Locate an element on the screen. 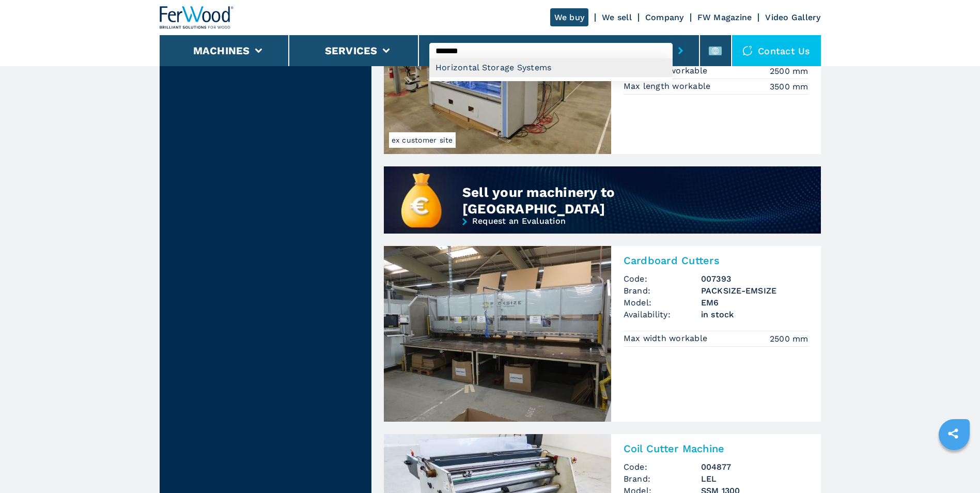 The height and width of the screenshot is (493, 980). a: Company is located at coordinates (665, 17).